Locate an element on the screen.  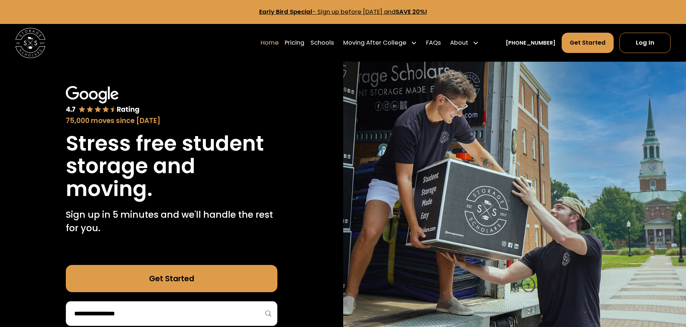
h1: Stress free student storage and moving. is located at coordinates (172, 166).